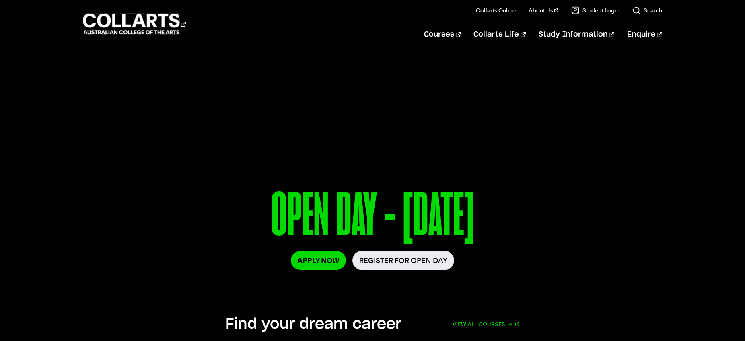 Image resolution: width=745 pixels, height=341 pixels. Describe the element at coordinates (313, 324) in the screenshot. I see `h2: Find your dream career` at that location.